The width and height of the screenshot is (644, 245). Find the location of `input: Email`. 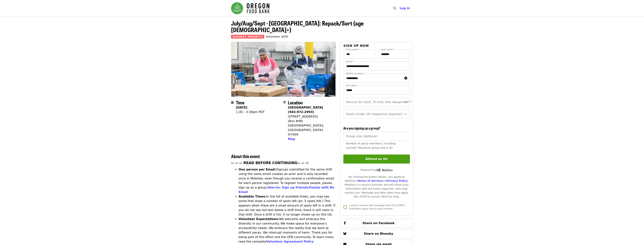

input: Email is located at coordinates (376, 66).